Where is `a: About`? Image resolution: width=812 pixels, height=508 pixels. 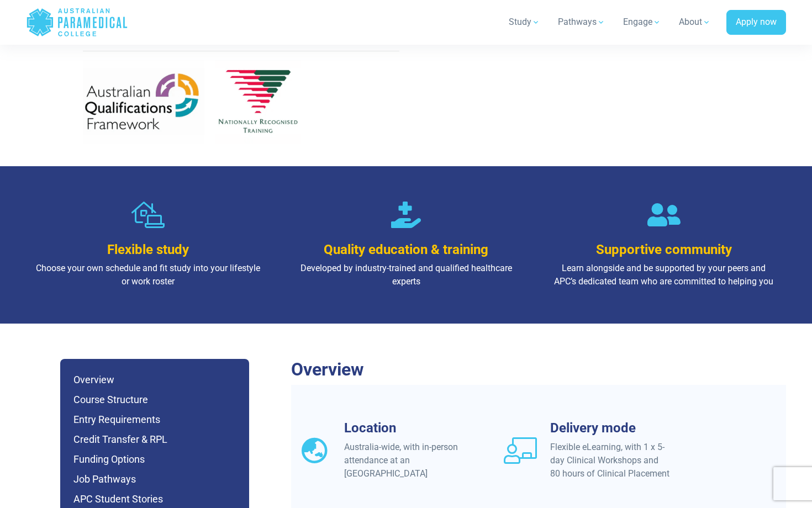 a: About is located at coordinates (694, 22).